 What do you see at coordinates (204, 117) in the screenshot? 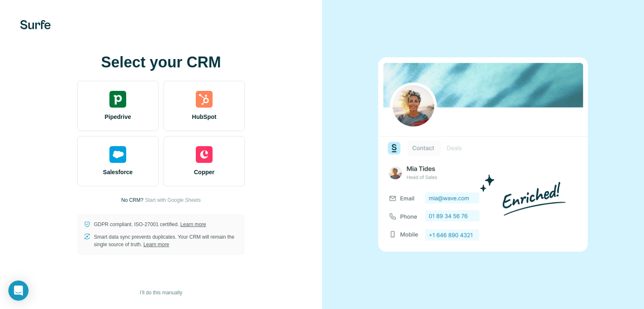
I see `span: HubSpot` at bounding box center [204, 117].